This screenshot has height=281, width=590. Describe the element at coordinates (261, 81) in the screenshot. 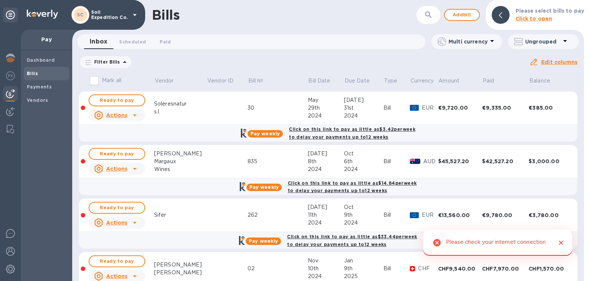

I see `span: Bill №` at that location.